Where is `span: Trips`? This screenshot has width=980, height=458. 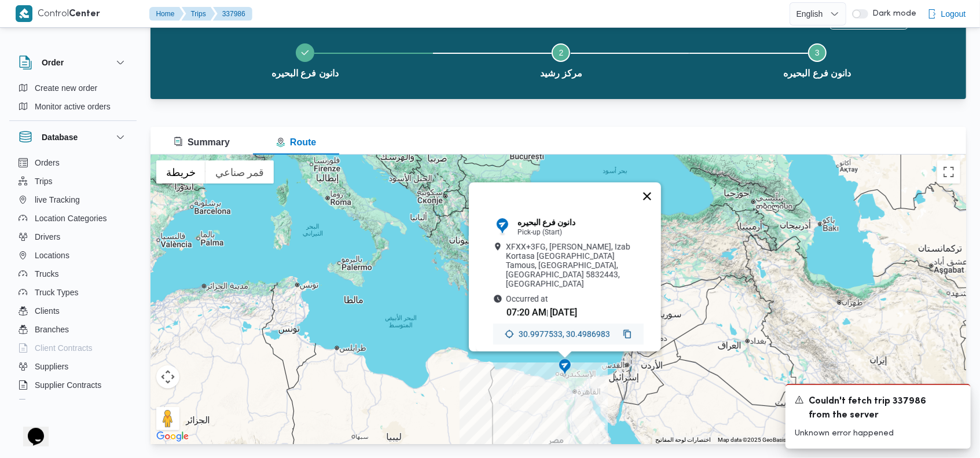
span: Trips is located at coordinates (43, 181).